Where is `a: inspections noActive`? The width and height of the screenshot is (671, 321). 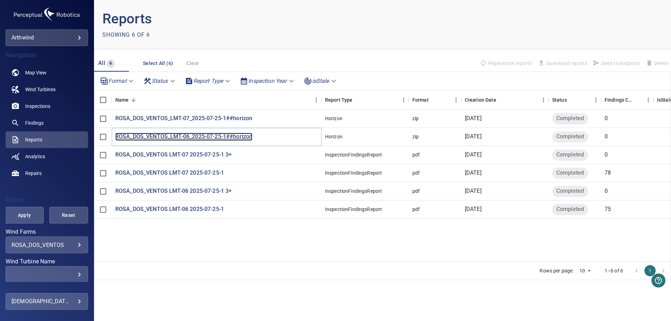 a: inspections noActive is located at coordinates (47, 106).